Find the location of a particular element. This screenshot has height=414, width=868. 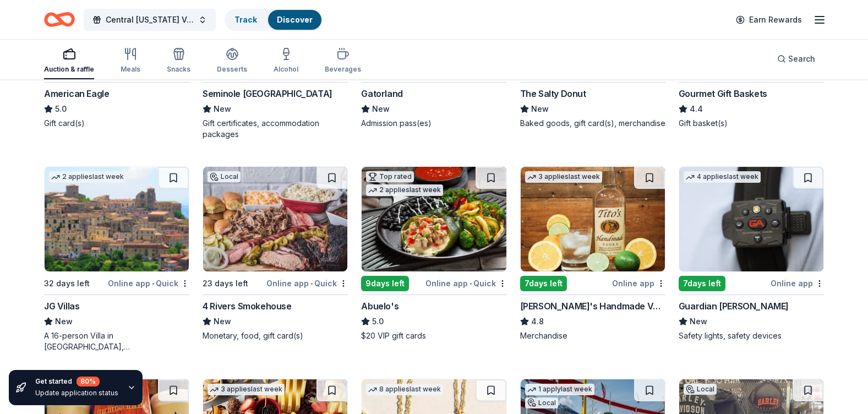

button: Search is located at coordinates (796, 59).